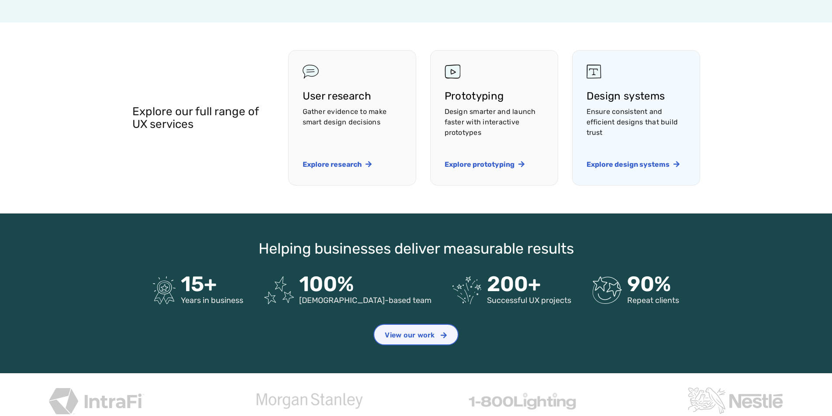 The height and width of the screenshot is (416, 832). I want to click on span: Last Name, so click(187, 4).